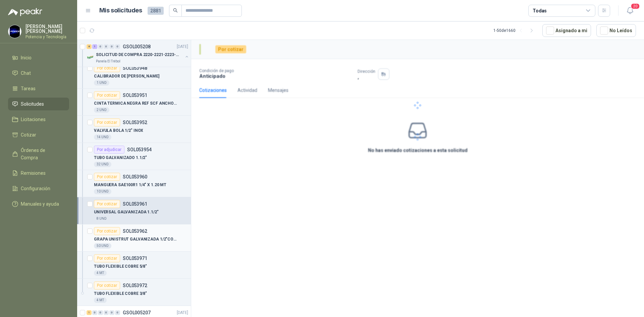 The image size is (644, 317). What do you see at coordinates (121, 293) in the screenshot?
I see `p: TUBO FLEXIBLE COBRE 3/8"` at bounding box center [121, 293].